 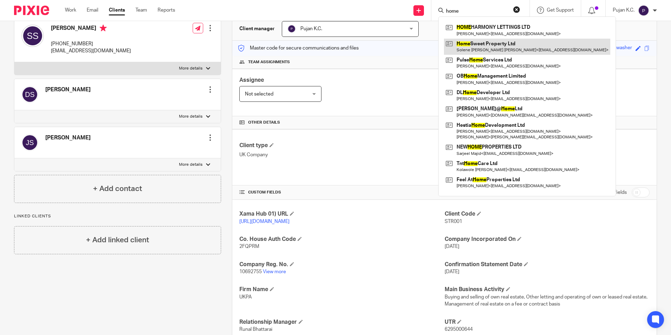 What do you see at coordinates (141, 10) in the screenshot?
I see `a: Team` at bounding box center [141, 10].